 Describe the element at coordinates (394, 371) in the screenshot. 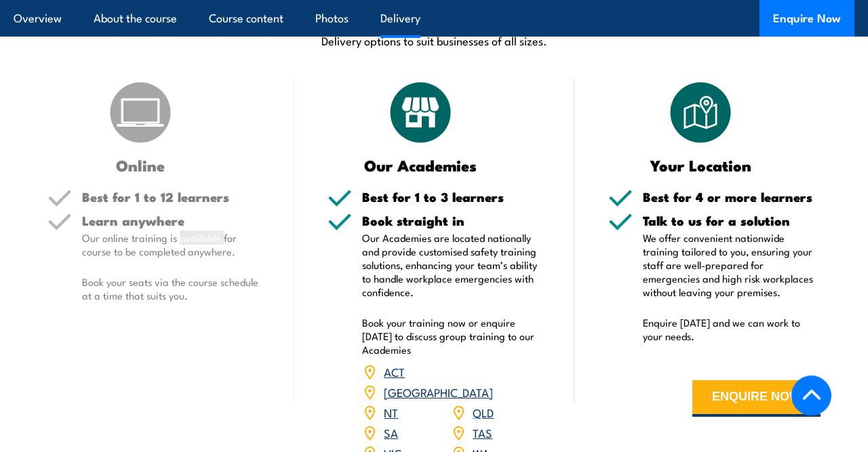

I see `a: ACT` at that location.